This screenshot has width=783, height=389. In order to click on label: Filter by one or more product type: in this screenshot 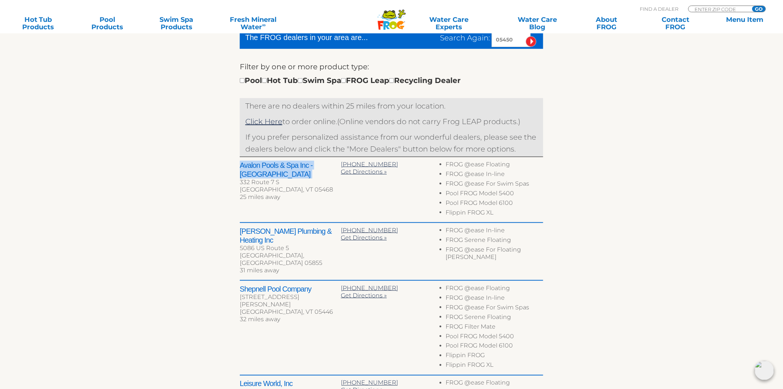, I will do `click(304, 67)`.